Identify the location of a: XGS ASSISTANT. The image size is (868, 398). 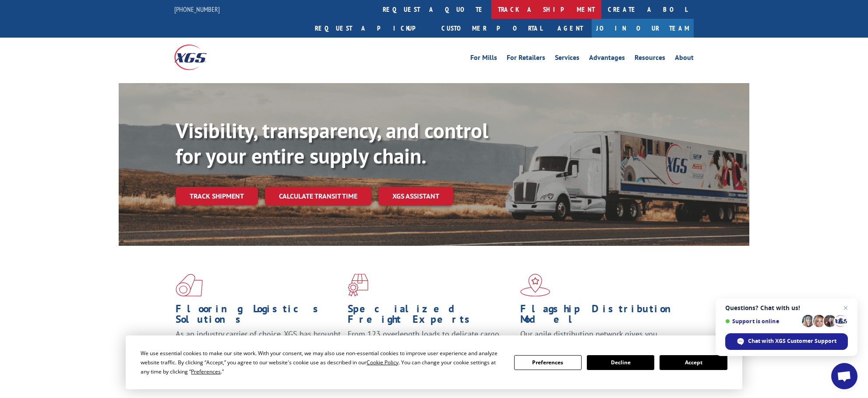
(416, 196).